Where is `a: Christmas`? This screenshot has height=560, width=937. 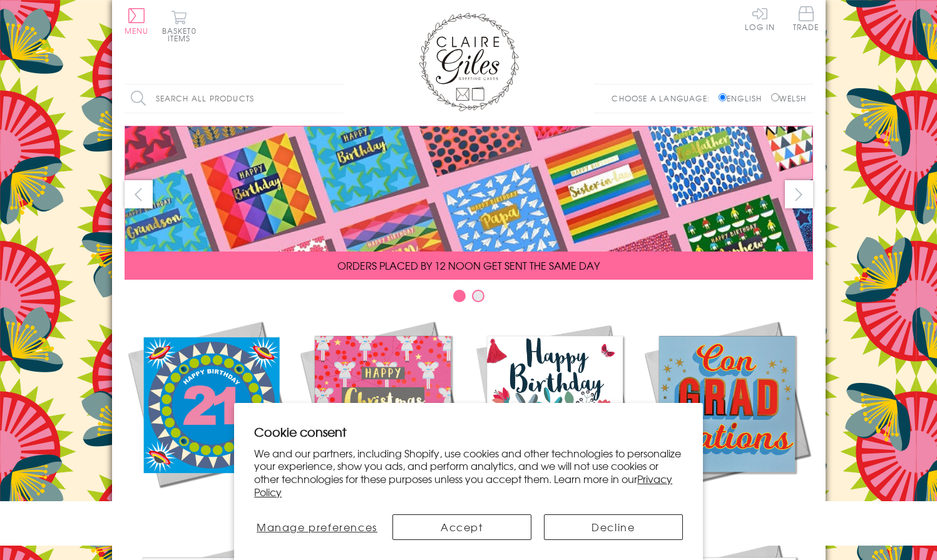 a: Christmas is located at coordinates (382, 416).